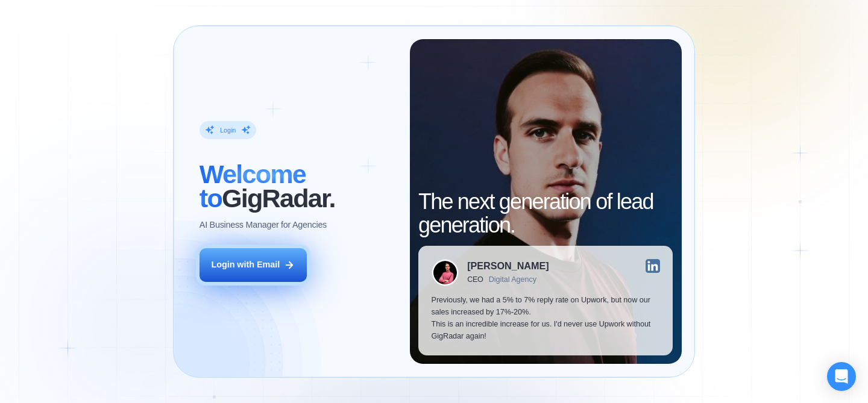 This screenshot has width=868, height=403. What do you see at coordinates (546, 213) in the screenshot?
I see `h2: The next generation of lead generation.` at bounding box center [546, 213].